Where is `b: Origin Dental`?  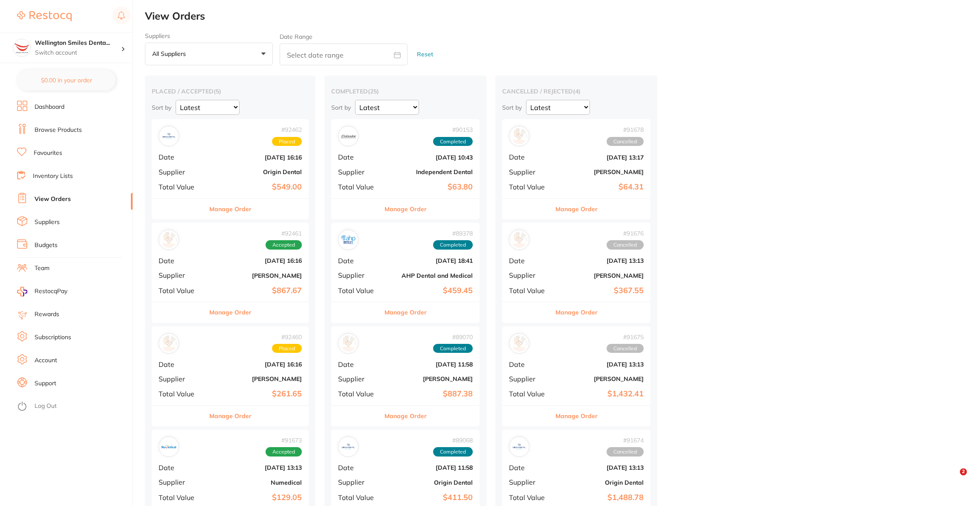 b: Origin Dental is located at coordinates (430, 483).